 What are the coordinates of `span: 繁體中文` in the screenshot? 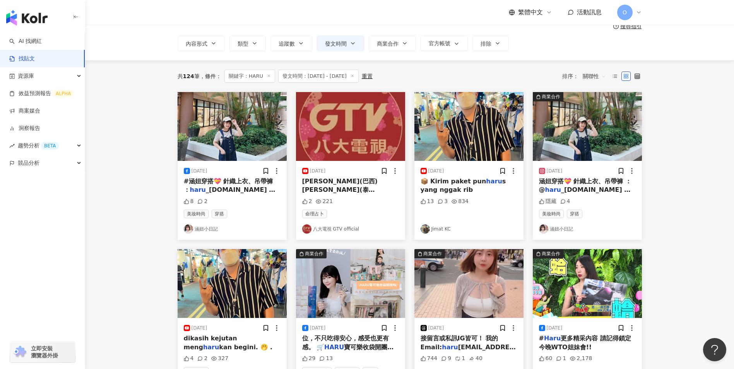 It's located at (530, 12).